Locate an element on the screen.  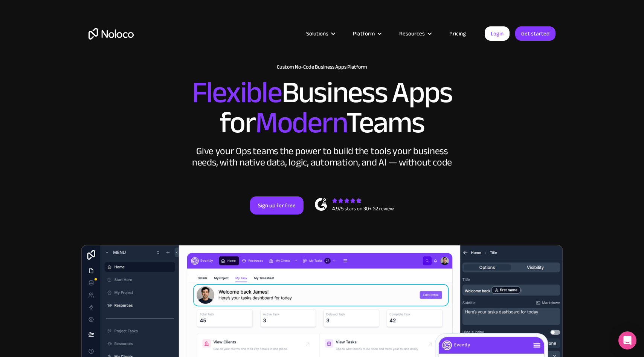
a: Get started is located at coordinates (535, 34).